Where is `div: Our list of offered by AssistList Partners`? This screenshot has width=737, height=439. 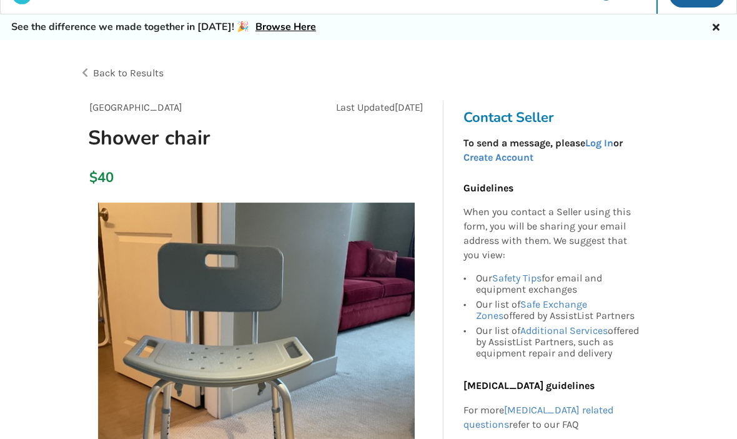
div: Our list of offered by AssistList Partners is located at coordinates (559, 311).